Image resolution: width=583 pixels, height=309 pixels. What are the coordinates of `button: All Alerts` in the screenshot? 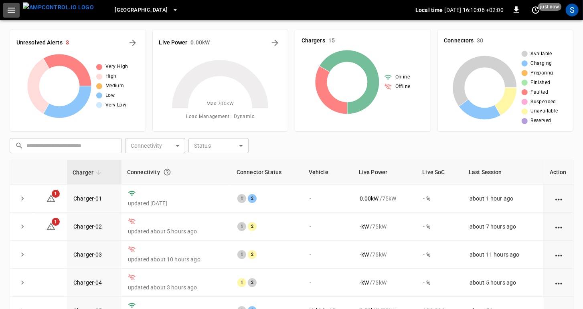 It's located at (133, 43).